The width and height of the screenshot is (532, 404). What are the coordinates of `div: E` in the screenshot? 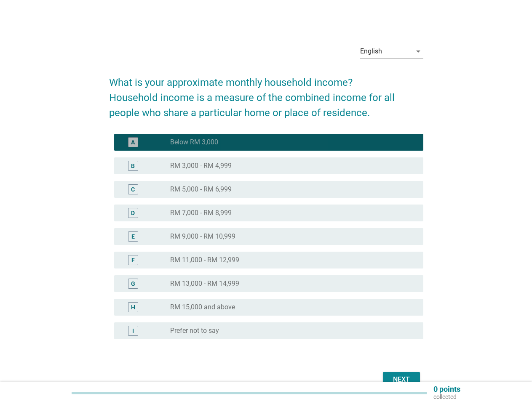 It's located at (133, 236).